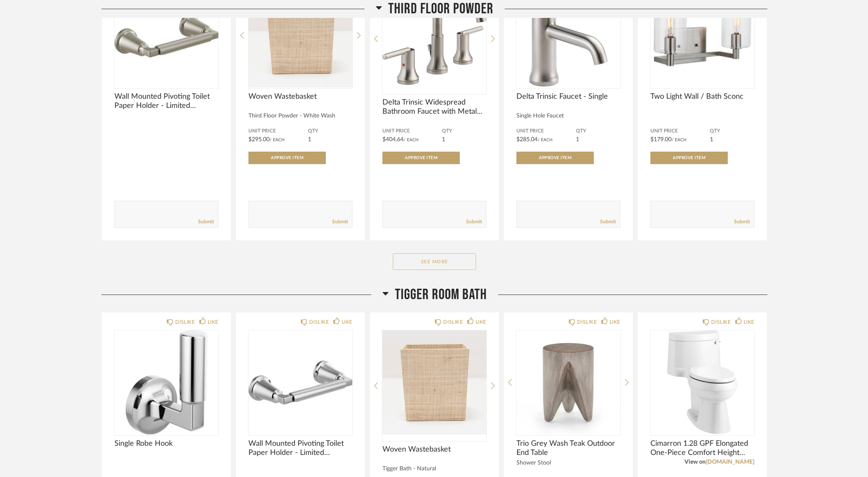  I want to click on div: Tigger Bath - Natural, so click(434, 469).